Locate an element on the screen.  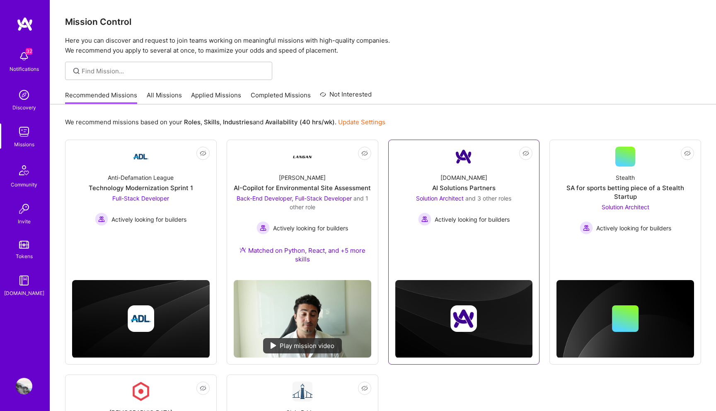
div: Matched on Python, React, and +5 more skills is located at coordinates (303, 255).